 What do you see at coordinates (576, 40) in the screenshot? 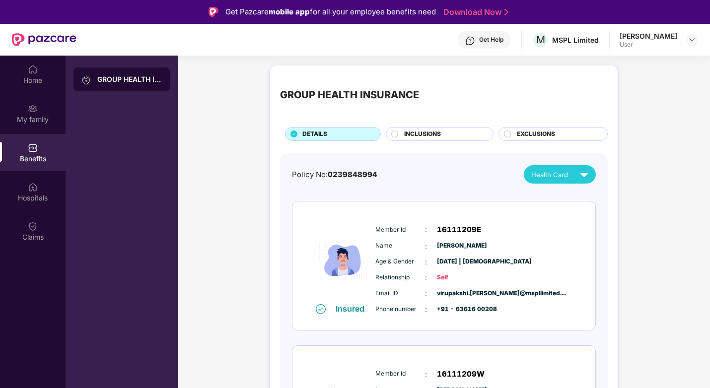
I see `div: MSPL Limited` at bounding box center [576, 40].